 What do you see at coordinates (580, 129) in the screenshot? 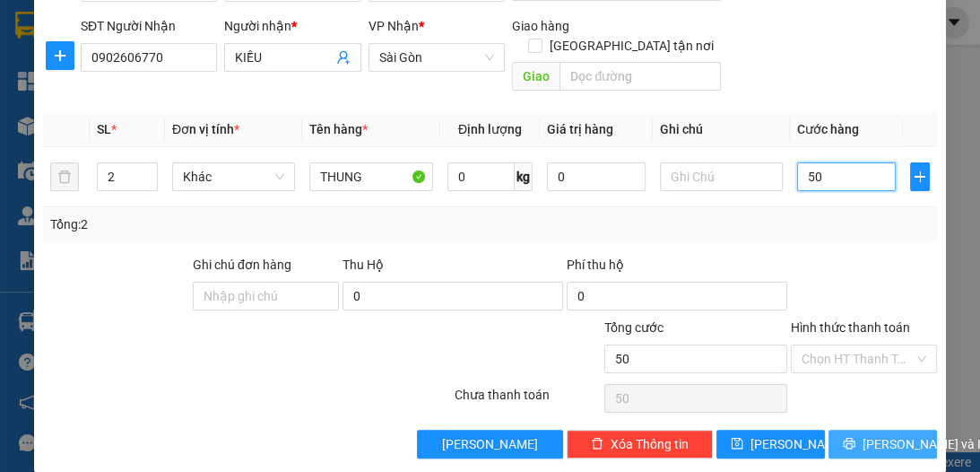
I see `span: Giá trị hàng` at bounding box center [580, 129].